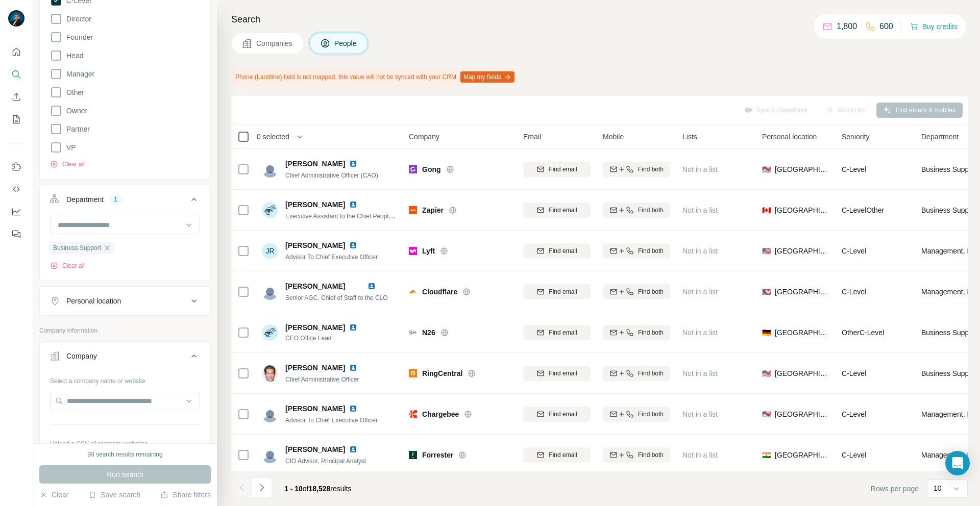  Describe the element at coordinates (77, 248) in the screenshot. I see `span: Business Support` at that location.